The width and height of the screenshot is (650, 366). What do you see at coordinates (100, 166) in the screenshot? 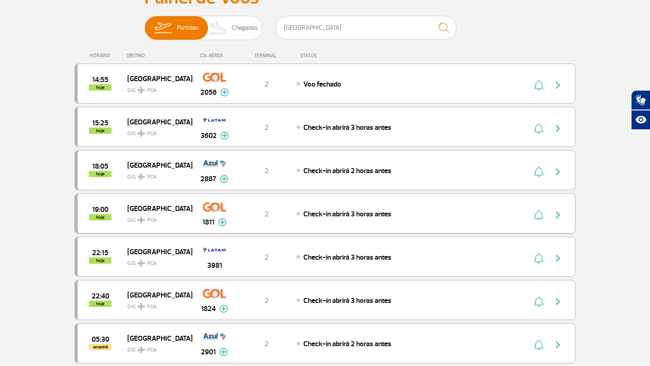
I see `span: 2025-09-30 18:05:00` at bounding box center [100, 166].